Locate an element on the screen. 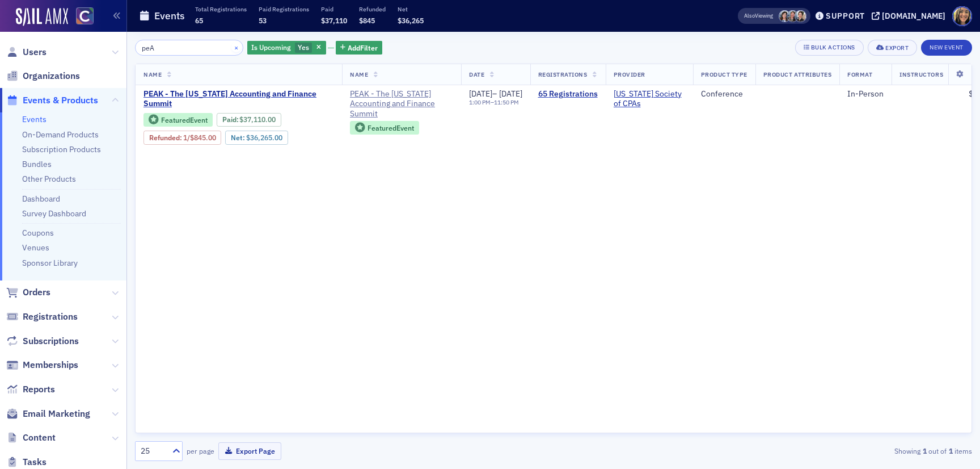 The height and width of the screenshot is (469, 980). input: Search… is located at coordinates (189, 48).